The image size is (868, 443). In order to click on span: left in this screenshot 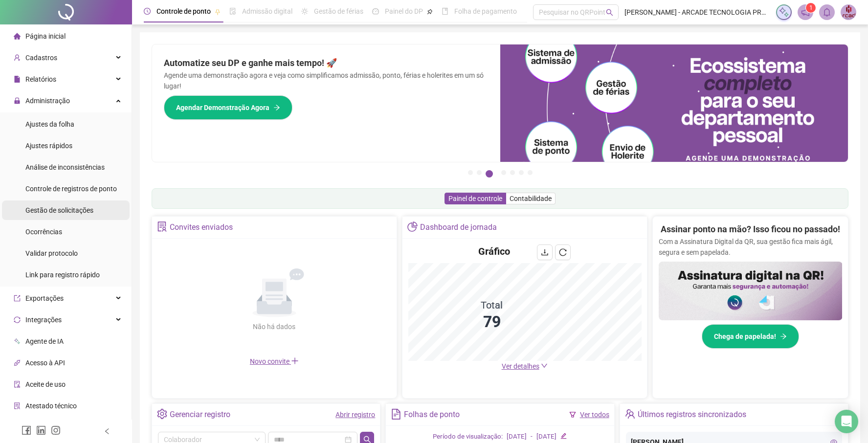, I will do `click(107, 431)`.